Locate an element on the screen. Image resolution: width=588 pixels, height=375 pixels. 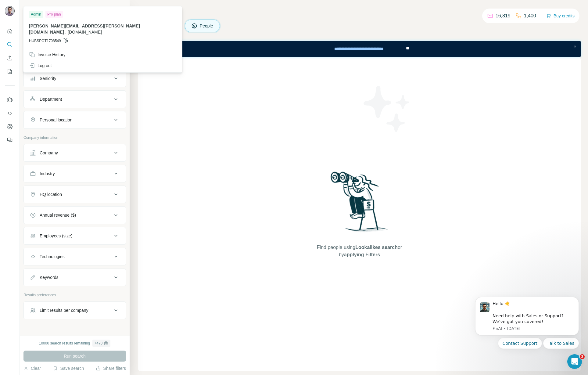
div: Log out is located at coordinates (40, 66).